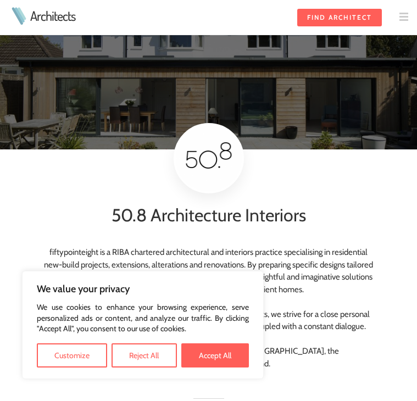 This screenshot has height=401, width=417. What do you see at coordinates (208, 215) in the screenshot?
I see `h1: 50.8 Architecture Interiors` at bounding box center [208, 215].